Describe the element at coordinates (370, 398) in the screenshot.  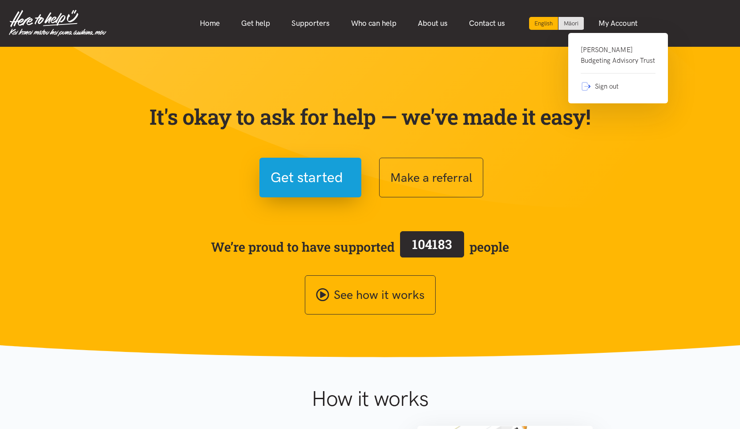
I see `h1: How it works` at that location.